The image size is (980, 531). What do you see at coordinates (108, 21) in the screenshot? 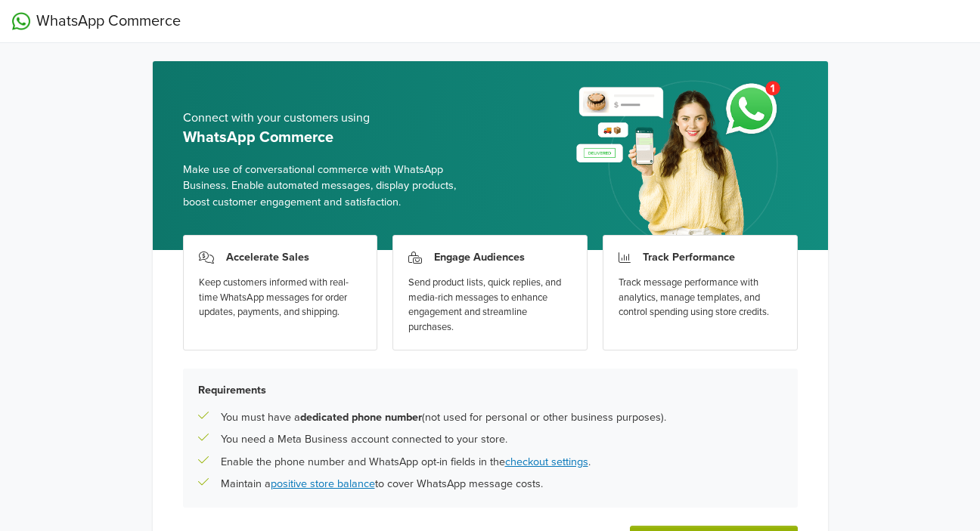
I see `span: WhatsApp Commerce` at bounding box center [108, 21].